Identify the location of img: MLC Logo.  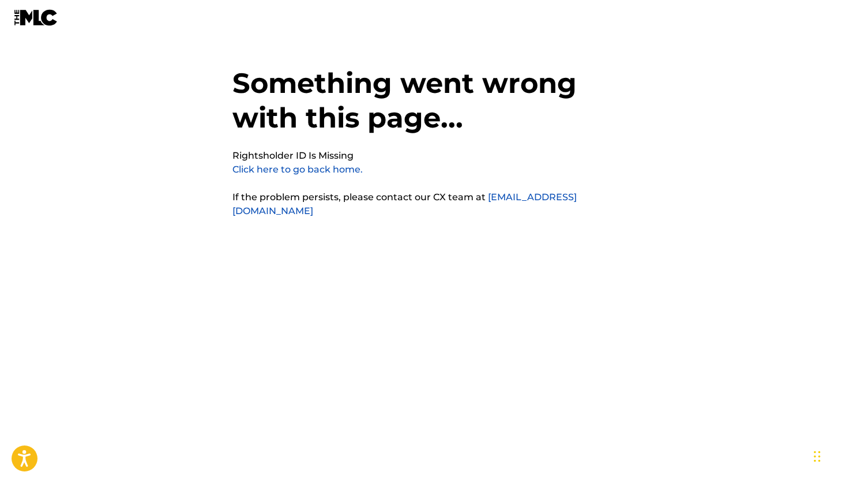
(36, 17).